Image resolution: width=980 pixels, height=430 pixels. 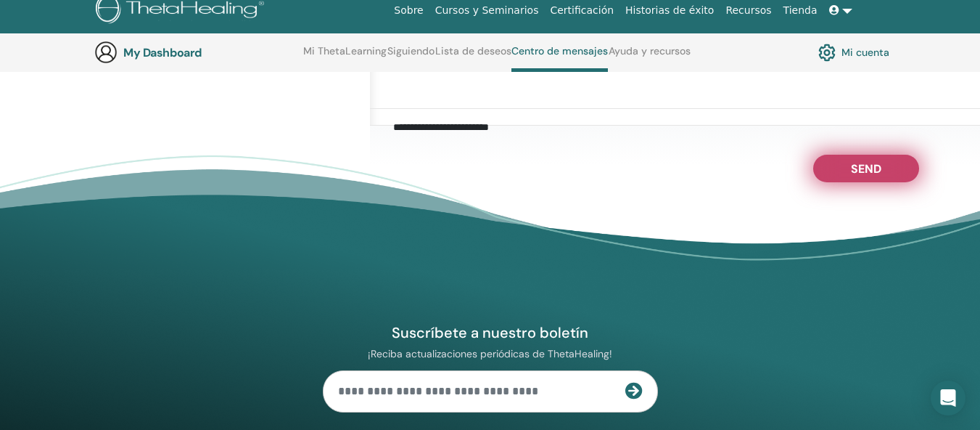 What do you see at coordinates (947, 398) in the screenshot?
I see `div: Open Intercom Messenger` at bounding box center [947, 398].